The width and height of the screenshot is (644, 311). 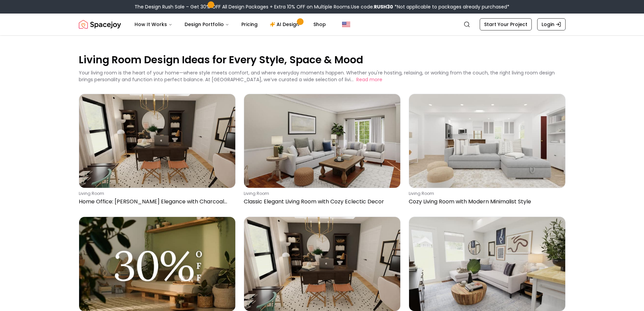 What do you see at coordinates (346, 24) in the screenshot?
I see `img: United States` at bounding box center [346, 24].